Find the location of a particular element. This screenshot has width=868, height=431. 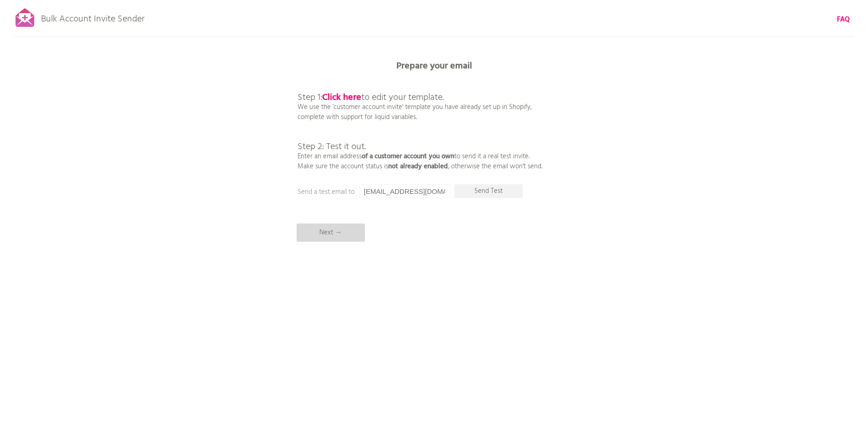

span: Step 1: to edit your template. is located at coordinates (371, 98).